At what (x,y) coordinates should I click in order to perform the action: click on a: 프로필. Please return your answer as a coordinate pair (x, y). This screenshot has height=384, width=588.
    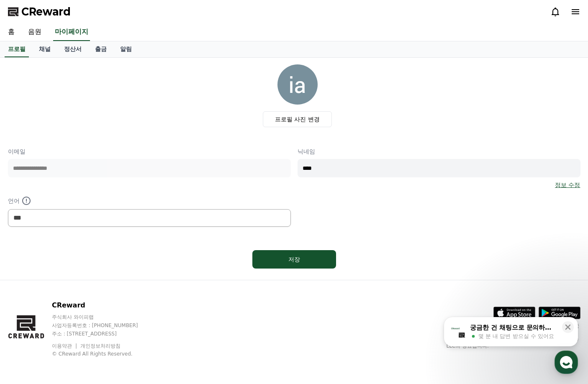
    Looking at the image, I should click on (17, 50).